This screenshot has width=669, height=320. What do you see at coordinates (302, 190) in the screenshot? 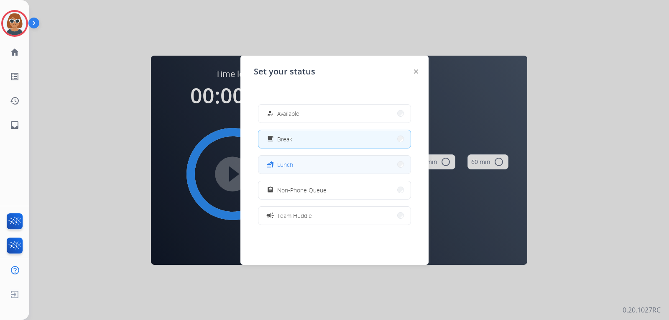
I see `span: Non-Phone Queue` at bounding box center [302, 190].